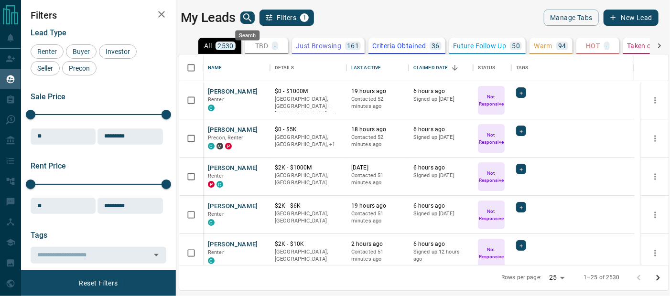 The image size is (670, 296). Describe the element at coordinates (45, 68) in the screenshot. I see `div: Seller` at that location.